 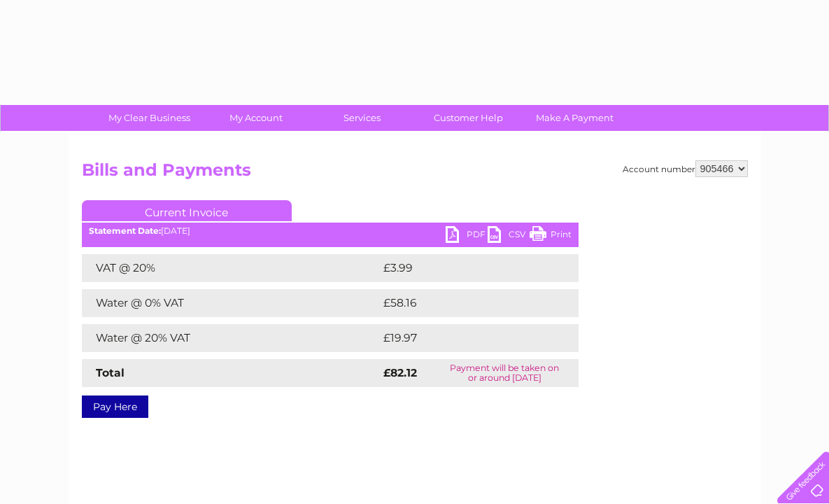 I want to click on a: Current Invoice, so click(x=187, y=211).